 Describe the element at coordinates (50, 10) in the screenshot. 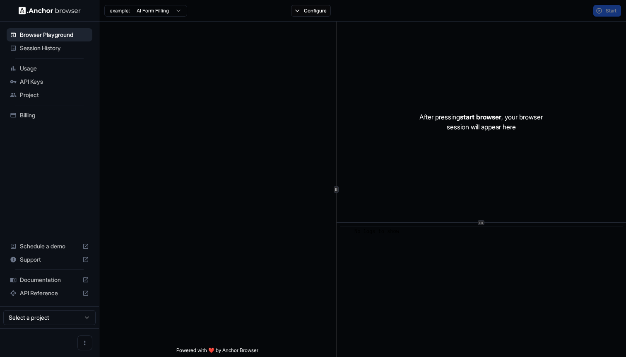

I see `img: Anchor Logo` at that location.